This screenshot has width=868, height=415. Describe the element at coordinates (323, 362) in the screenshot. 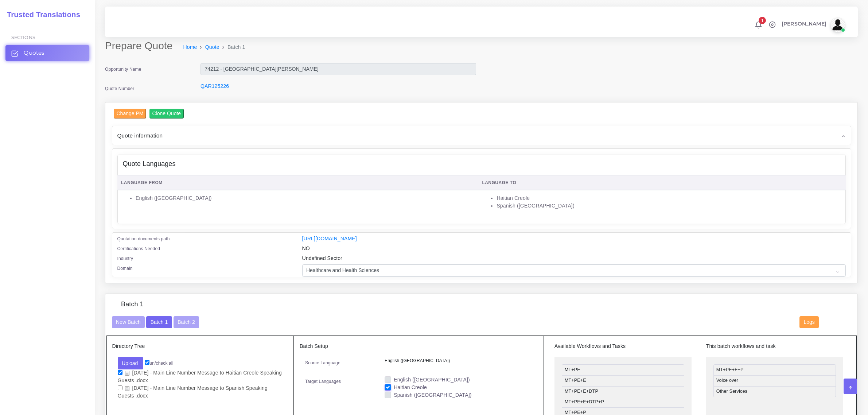

I see `label: Source Language` at that location.